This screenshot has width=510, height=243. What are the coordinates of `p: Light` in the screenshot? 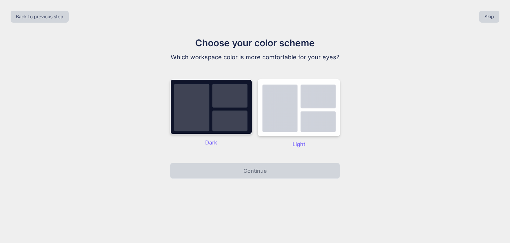 It's located at (299, 144).